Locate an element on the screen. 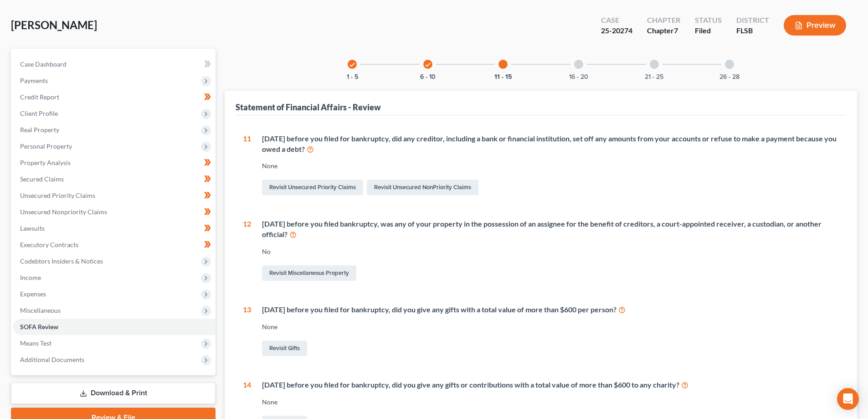  a: Revisit Gifts is located at coordinates (284, 348).